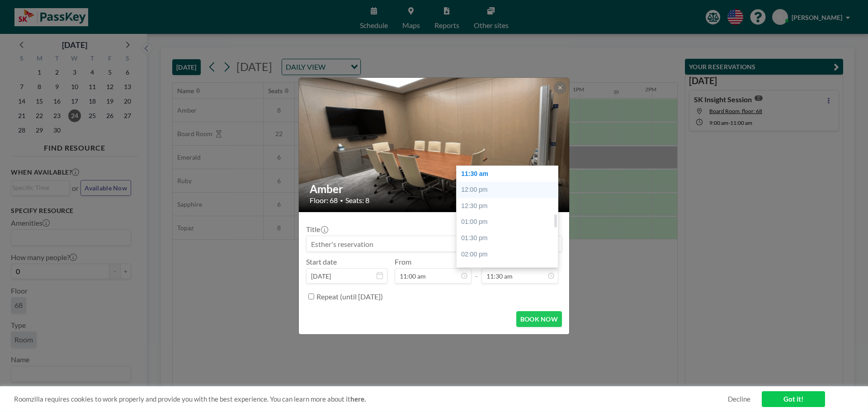  I want to click on a: Decline, so click(739, 399).